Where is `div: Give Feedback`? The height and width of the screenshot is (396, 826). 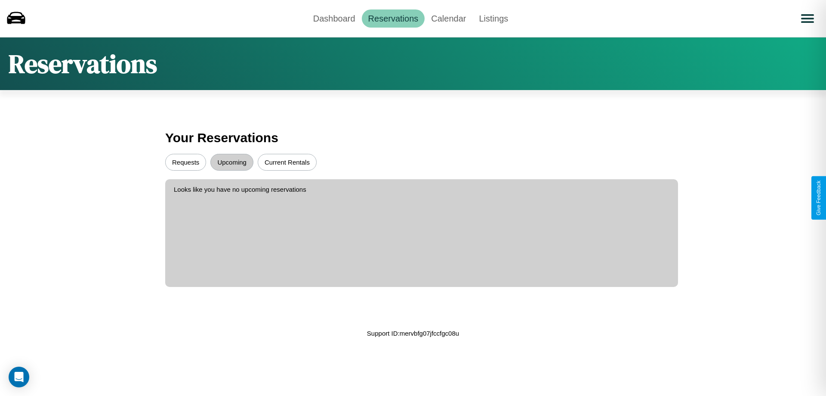 div: Give Feedback is located at coordinates (819, 198).